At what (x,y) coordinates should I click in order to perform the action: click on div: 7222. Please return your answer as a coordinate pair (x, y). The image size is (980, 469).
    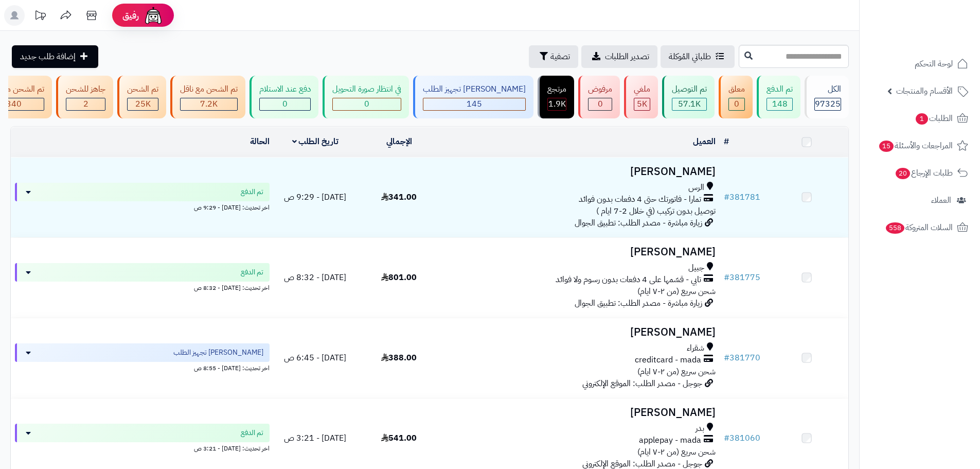
    Looking at the image, I should click on (209, 104).